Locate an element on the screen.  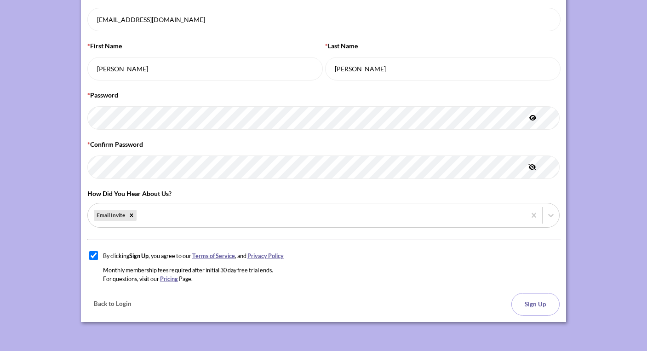
button: *Confirm Password is located at coordinates (532, 167).